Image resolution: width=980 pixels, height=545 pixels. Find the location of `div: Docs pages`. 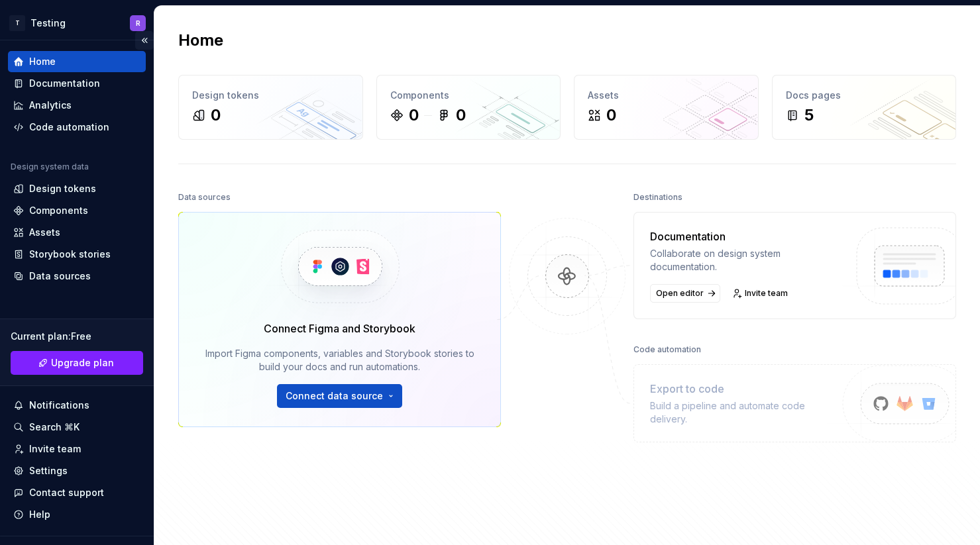

div: Docs pages is located at coordinates (864, 95).